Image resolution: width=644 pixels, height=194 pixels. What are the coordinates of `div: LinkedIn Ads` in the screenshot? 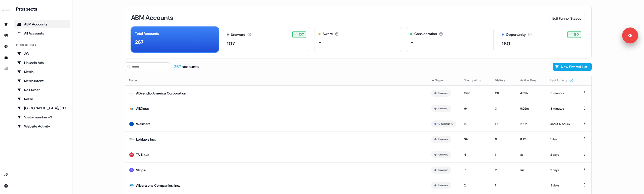 It's located at (42, 63).